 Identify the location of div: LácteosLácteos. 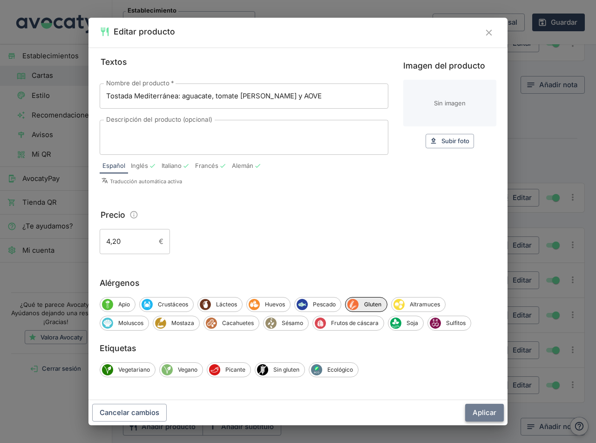
(220, 304).